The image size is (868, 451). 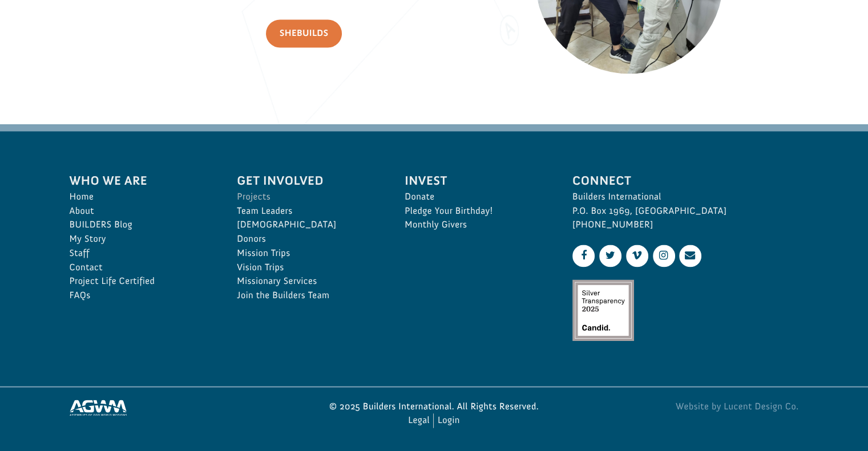 I want to click on a: Legal, so click(x=419, y=420).